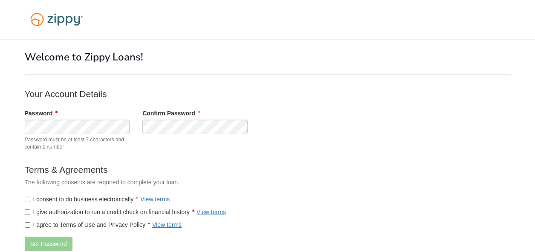  What do you see at coordinates (27, 225) in the screenshot?
I see `input: I agree to Terms of Use and Privacy PolicyView terms` at bounding box center [27, 225].